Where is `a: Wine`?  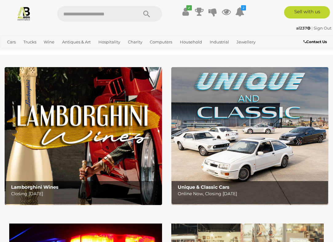
a: Wine is located at coordinates (49, 42).